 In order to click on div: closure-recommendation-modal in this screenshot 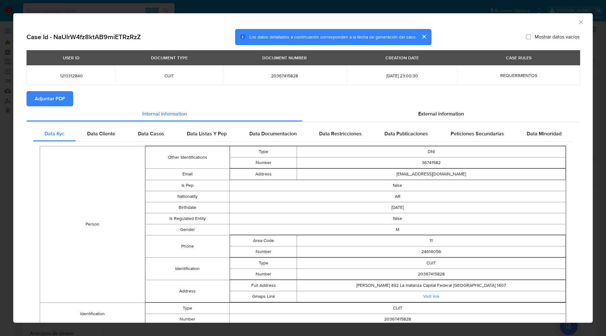, I will do `click(303, 168)`.